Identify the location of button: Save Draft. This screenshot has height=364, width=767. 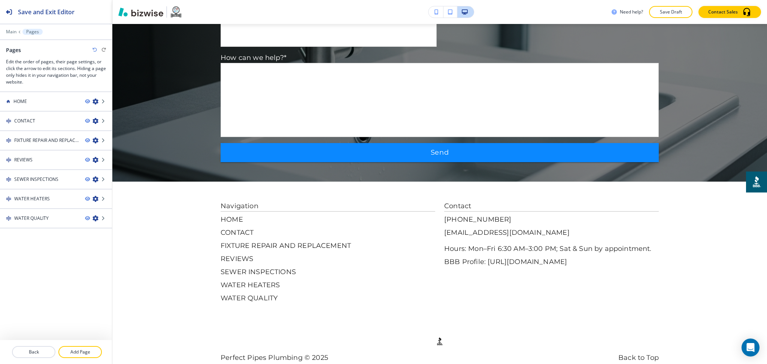
(671, 12).